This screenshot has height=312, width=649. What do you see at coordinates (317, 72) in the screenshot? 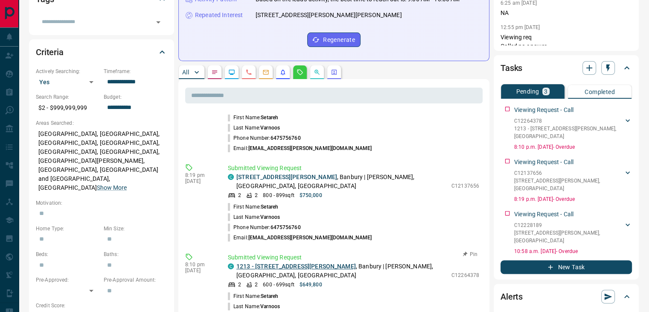
I see `svg: Opportunities` at bounding box center [317, 72].